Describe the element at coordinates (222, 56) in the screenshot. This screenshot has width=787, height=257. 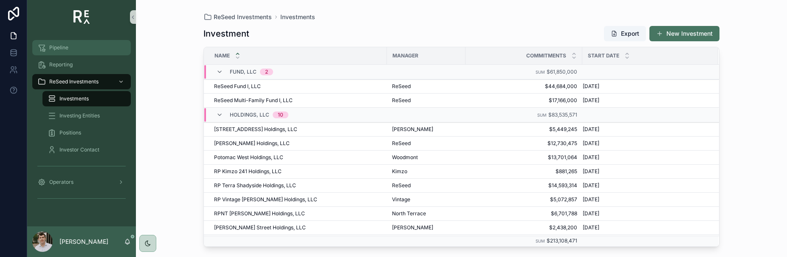
I see `span: Name` at that location.